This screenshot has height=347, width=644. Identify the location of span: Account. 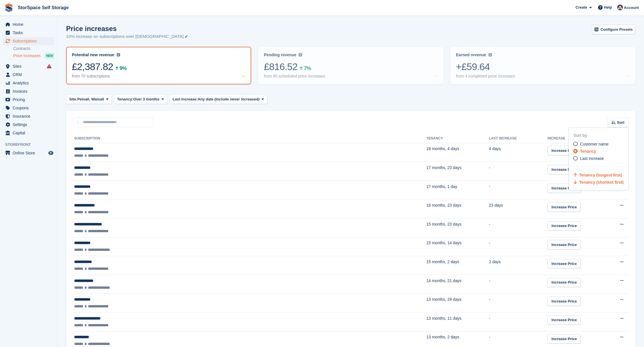
(631, 8).